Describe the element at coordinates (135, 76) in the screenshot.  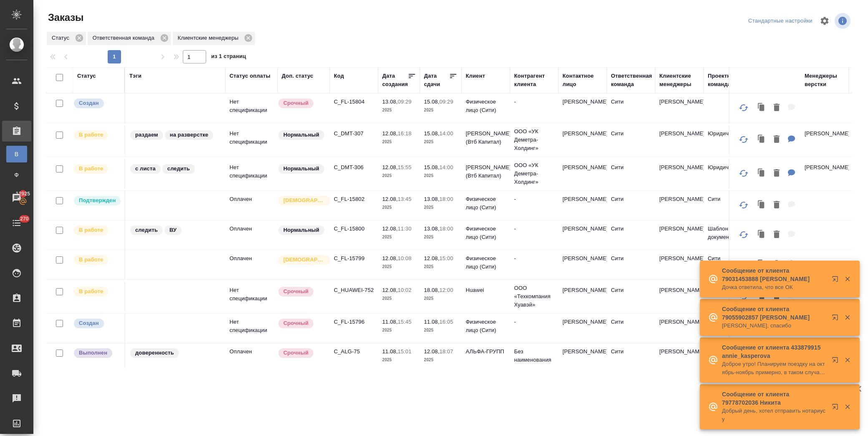
I see `div: Тэги` at that location.